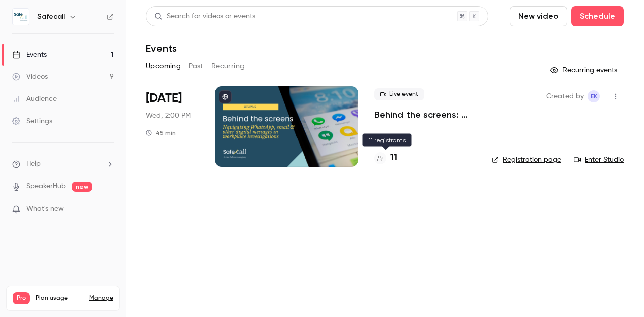 This screenshot has width=644, height=317. I want to click on a: SpeakerHub, so click(46, 186).